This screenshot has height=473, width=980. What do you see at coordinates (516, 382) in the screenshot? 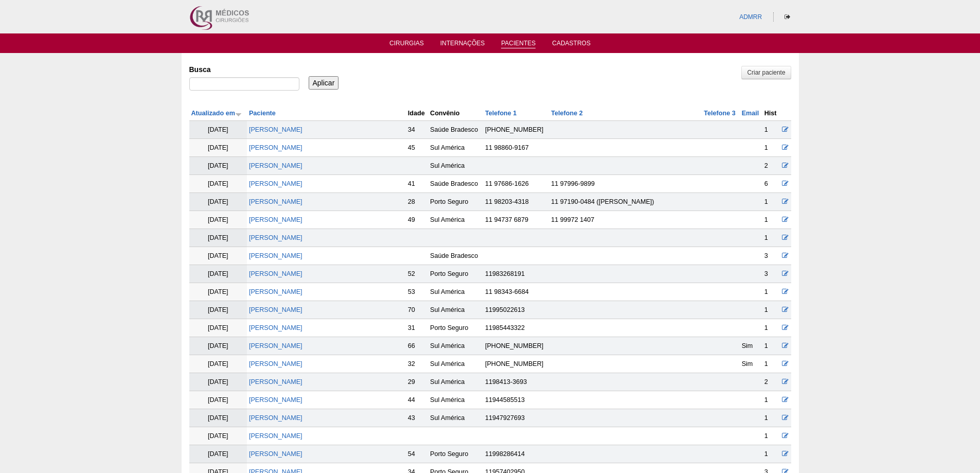
I see `td: 1198413-3693` at bounding box center [516, 382].